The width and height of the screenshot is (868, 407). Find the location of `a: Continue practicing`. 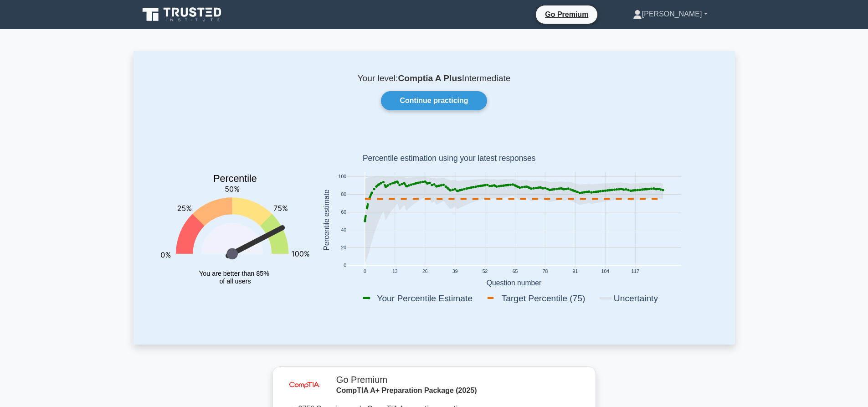

a: Continue practicing is located at coordinates (433, 101).